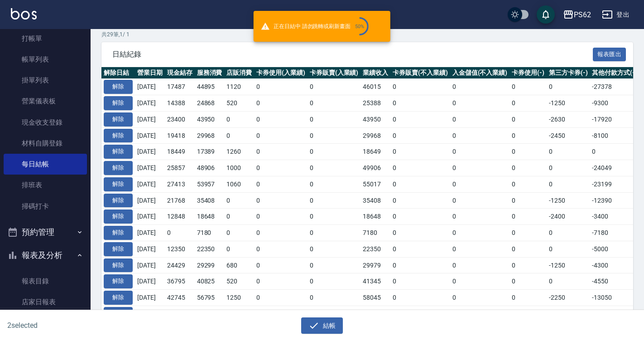 This screenshot has width=644, height=341. What do you see at coordinates (615, 119) in the screenshot?
I see `td: -17920` at bounding box center [615, 119].